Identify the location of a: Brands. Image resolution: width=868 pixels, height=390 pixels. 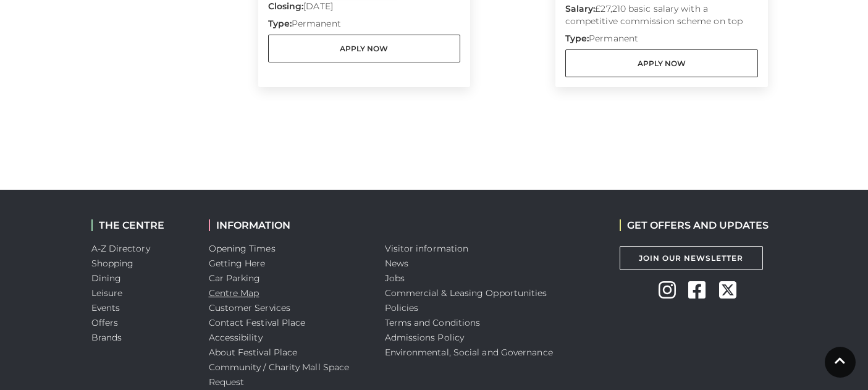
(107, 337).